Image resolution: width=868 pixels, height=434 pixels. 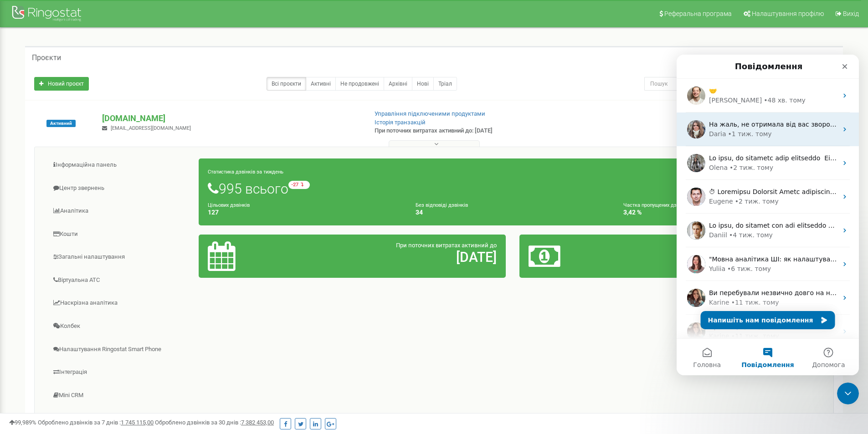 I want to click on h1: 995 всього, so click(x=512, y=189).